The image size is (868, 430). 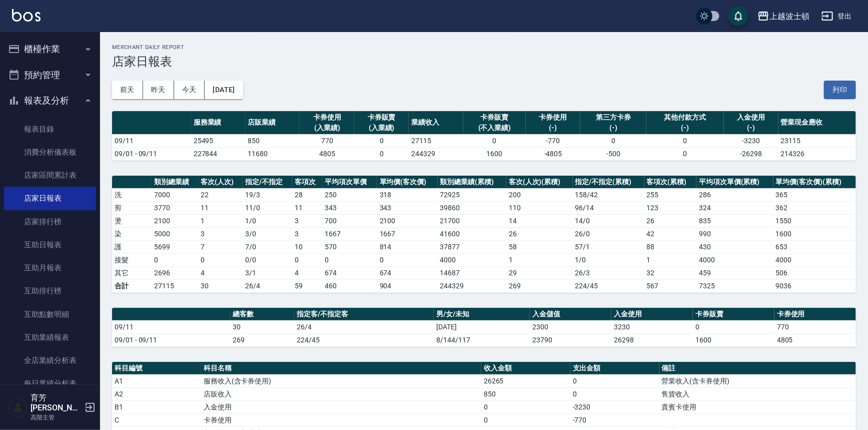 I want to click on th: 總客數, so click(x=262, y=314).